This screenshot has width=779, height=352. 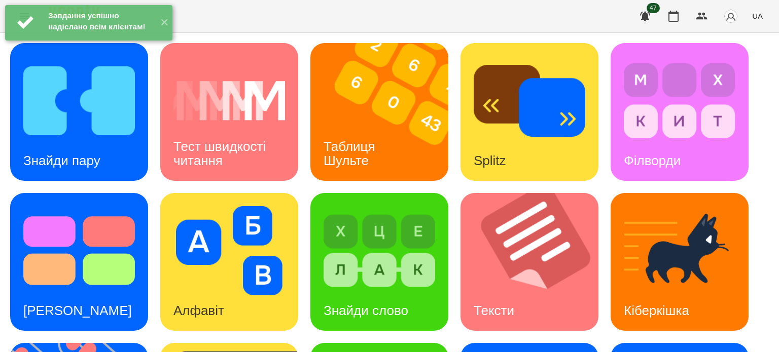 I want to click on span: UA, so click(x=757, y=16).